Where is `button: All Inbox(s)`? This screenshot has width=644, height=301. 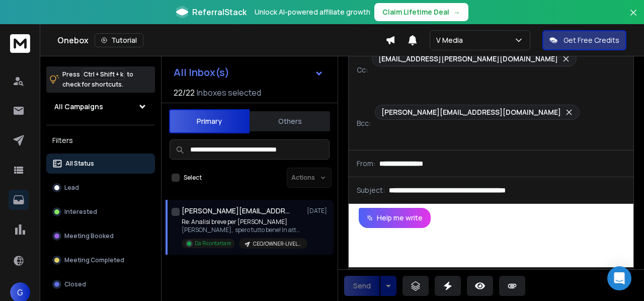
button: All Inbox(s) is located at coordinates (248, 72).